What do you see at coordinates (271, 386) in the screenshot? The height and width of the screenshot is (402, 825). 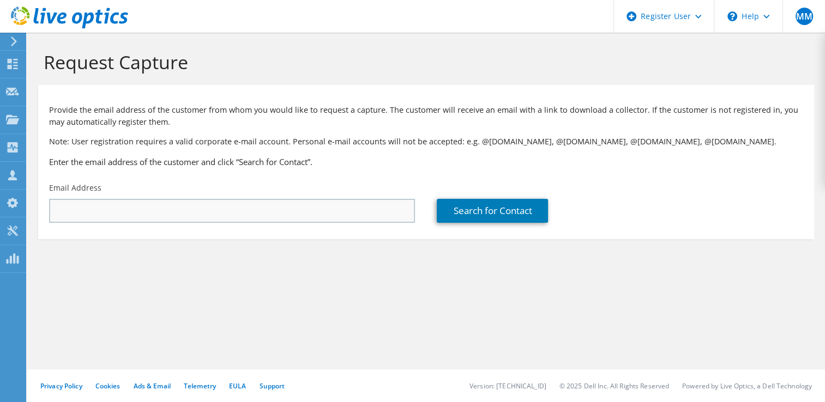 I see `a: Support` at bounding box center [271, 386].